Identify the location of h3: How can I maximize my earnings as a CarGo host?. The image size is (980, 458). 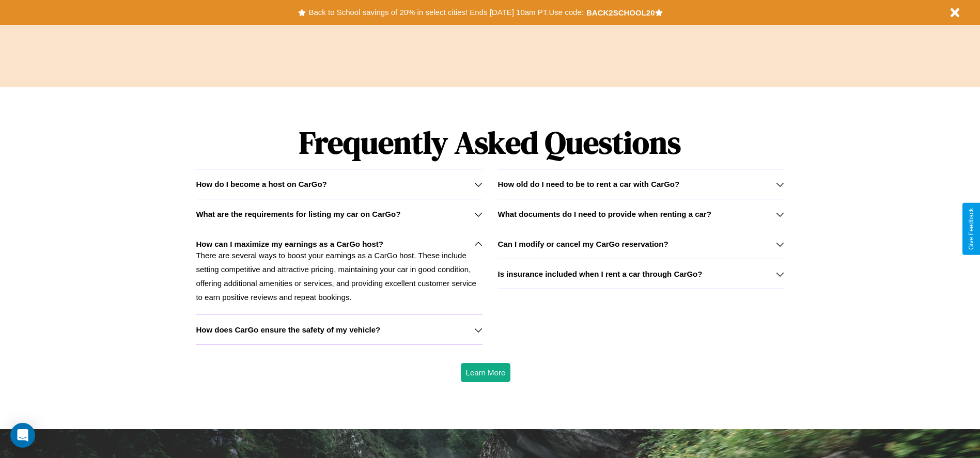
(289, 244).